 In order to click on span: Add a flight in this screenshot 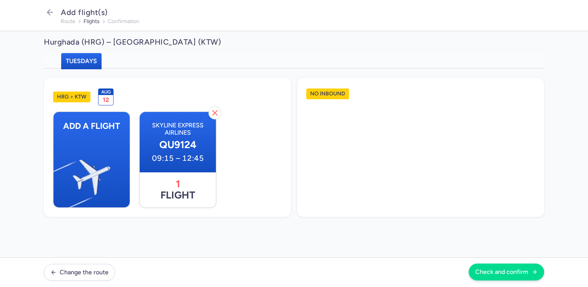, I will do `click(92, 126)`.